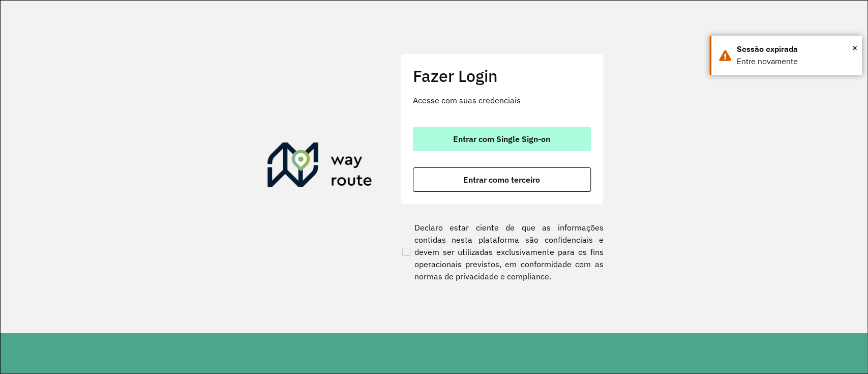  I want to click on span: Entrar com Single Sign-on, so click(501, 139).